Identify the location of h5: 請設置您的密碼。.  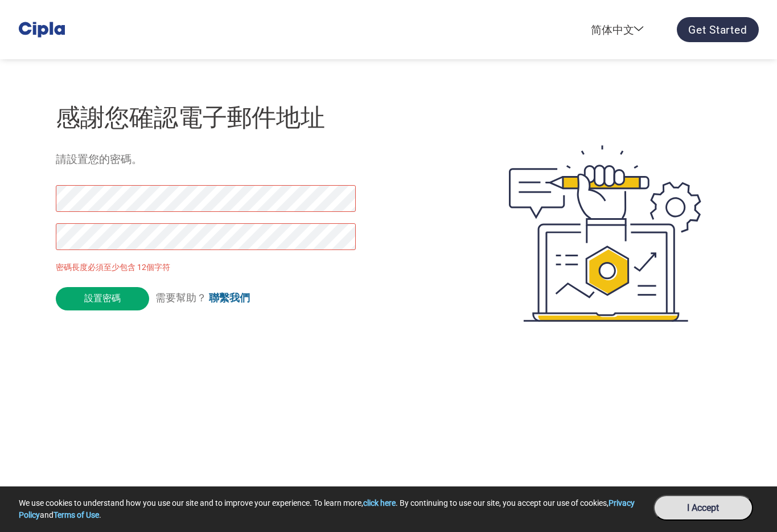
(256, 159).